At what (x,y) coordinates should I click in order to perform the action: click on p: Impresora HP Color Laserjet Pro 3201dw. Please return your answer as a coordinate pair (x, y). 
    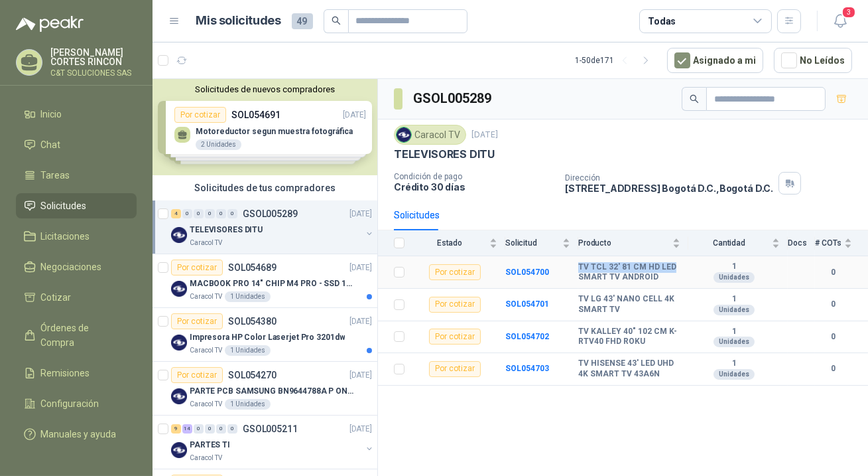
    Looking at the image, I should click on (267, 337).